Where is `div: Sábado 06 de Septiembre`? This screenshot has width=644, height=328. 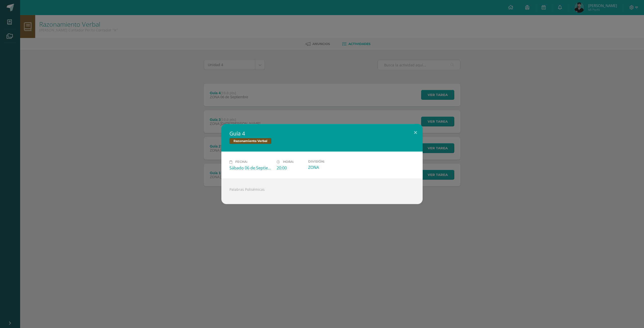
div: Sábado 06 de Septiembre is located at coordinates (251, 168).